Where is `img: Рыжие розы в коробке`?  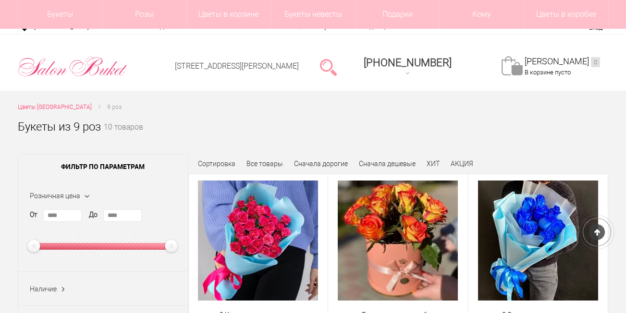
img: Рыжие розы в коробке is located at coordinates (398, 241).